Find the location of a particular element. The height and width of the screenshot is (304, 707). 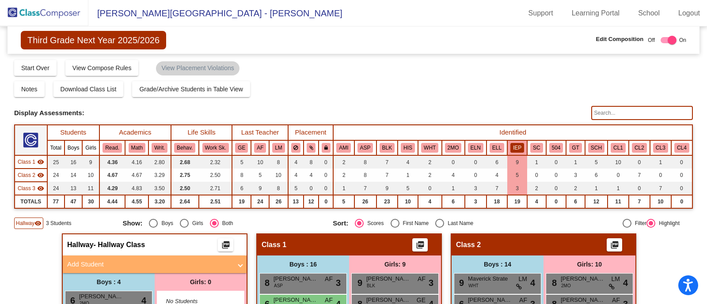

td: 18 is located at coordinates (497, 202).